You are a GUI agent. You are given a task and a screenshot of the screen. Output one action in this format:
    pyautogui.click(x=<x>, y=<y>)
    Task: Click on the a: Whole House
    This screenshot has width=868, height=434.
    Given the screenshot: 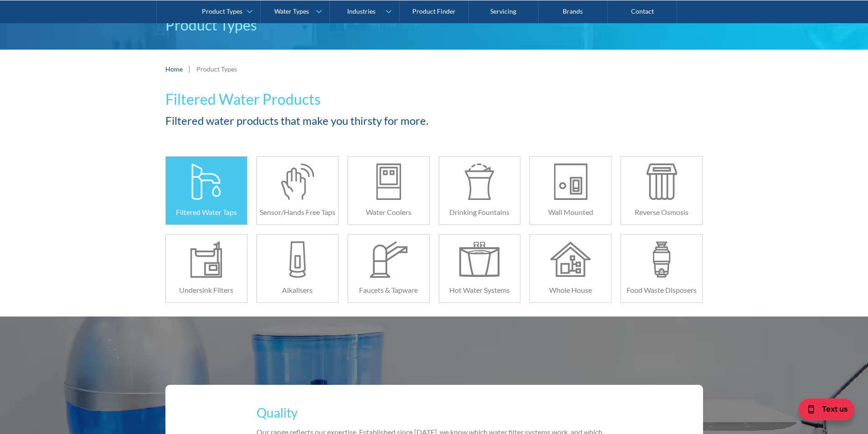 What is the action you would take?
    pyautogui.click(x=570, y=269)
    